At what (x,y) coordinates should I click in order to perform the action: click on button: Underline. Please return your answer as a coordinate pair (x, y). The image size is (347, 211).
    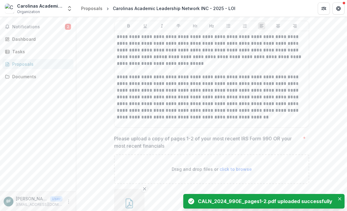
    Looking at the image, I should click on (145, 26).